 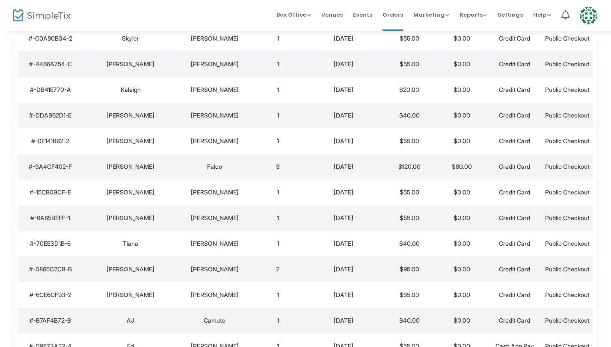 I want to click on div: Piaseczny, so click(x=215, y=116).